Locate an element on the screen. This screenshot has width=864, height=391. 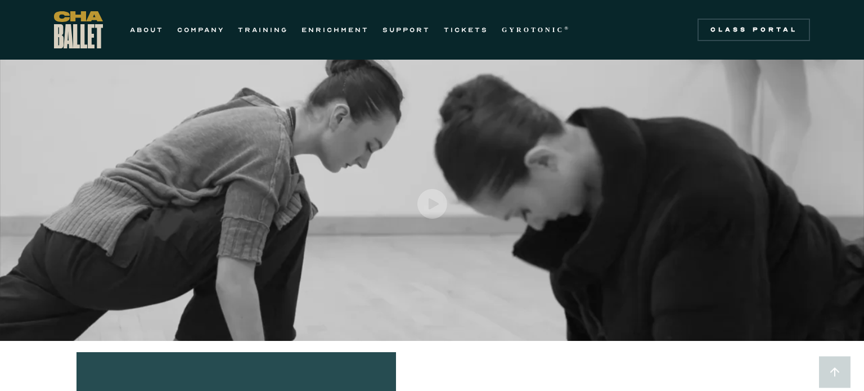
a: Class Portal is located at coordinates (754, 30).